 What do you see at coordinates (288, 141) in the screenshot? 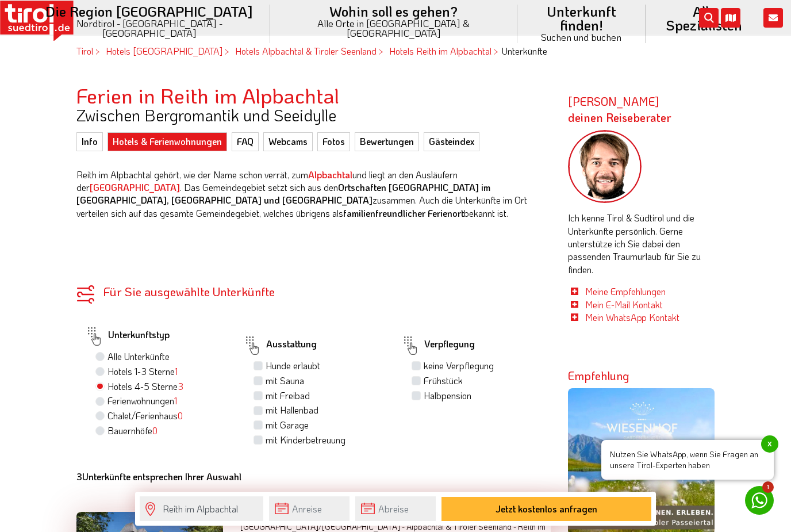
I see `a: Webcams` at bounding box center [288, 141].